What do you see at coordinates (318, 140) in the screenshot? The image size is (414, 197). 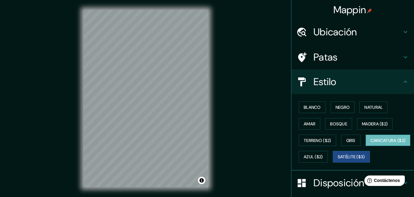 I see `font: Terreno ($2)` at bounding box center [318, 140].